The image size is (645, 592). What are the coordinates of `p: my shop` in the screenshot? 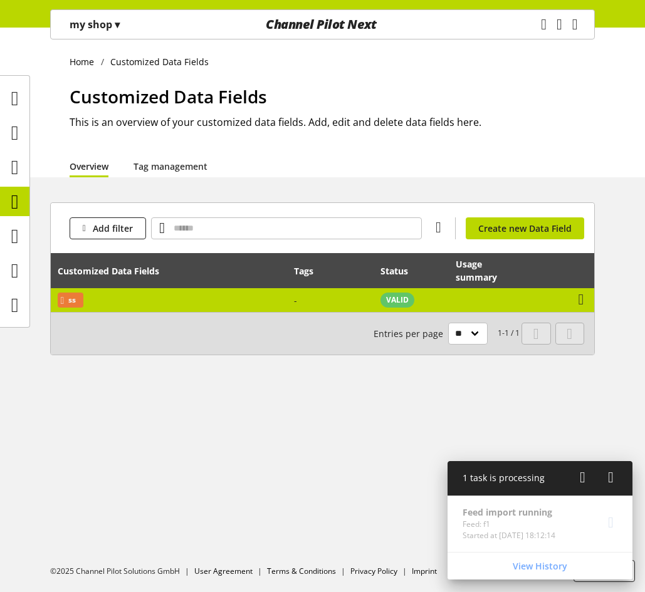 It's located at (95, 24).